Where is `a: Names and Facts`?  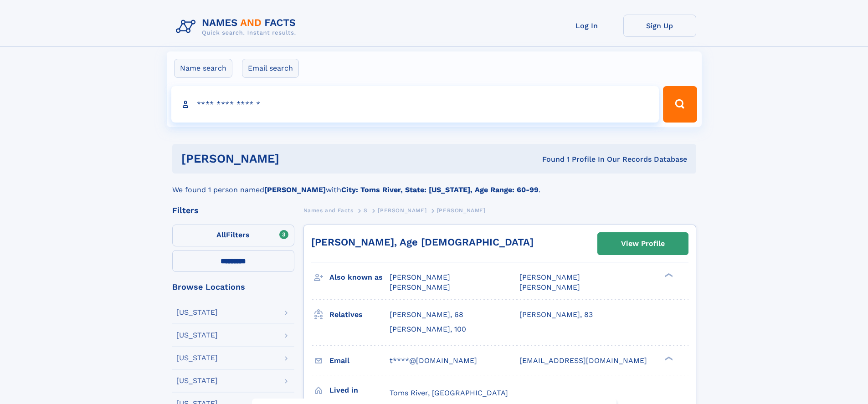
a: Names and Facts is located at coordinates (328, 210).